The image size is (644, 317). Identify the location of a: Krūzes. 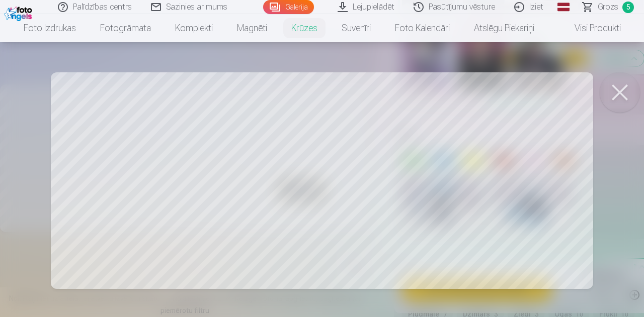
(304, 28).